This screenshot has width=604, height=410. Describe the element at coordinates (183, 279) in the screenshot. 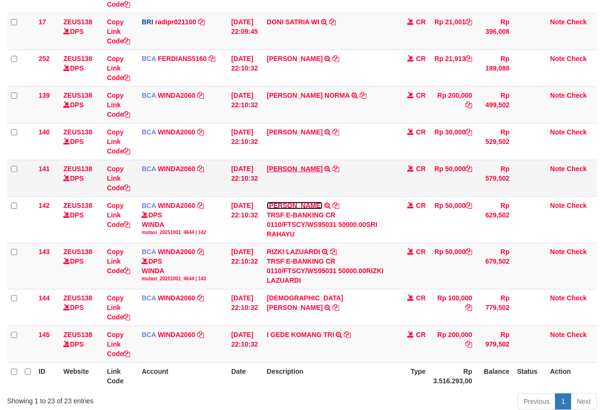

I see `div: mutasi_20251001_4644 | 143` at that location.